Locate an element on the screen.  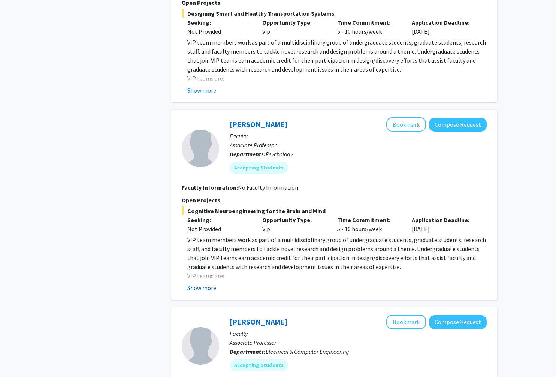
span: Psychology is located at coordinates (279, 154).